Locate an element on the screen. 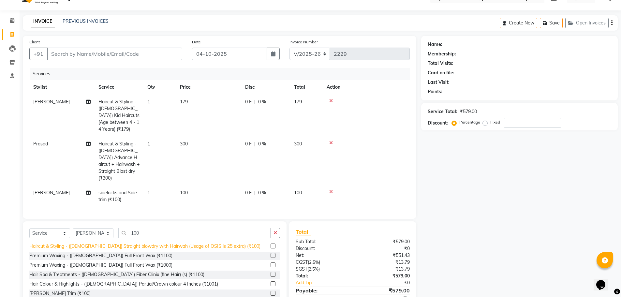  input: Search or Scan is located at coordinates (195, 233).